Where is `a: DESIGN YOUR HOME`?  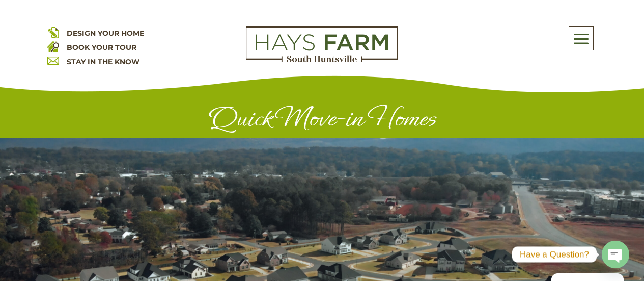 a: DESIGN YOUR HOME is located at coordinates (105, 33).